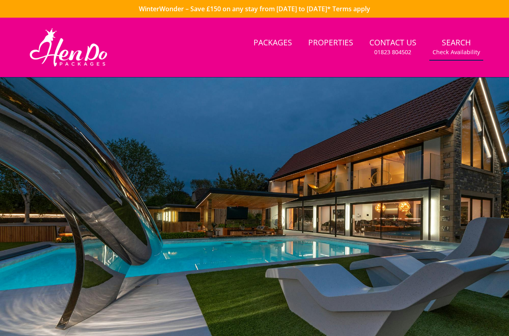 The image size is (509, 336). I want to click on small: Check Availability, so click(456, 52).